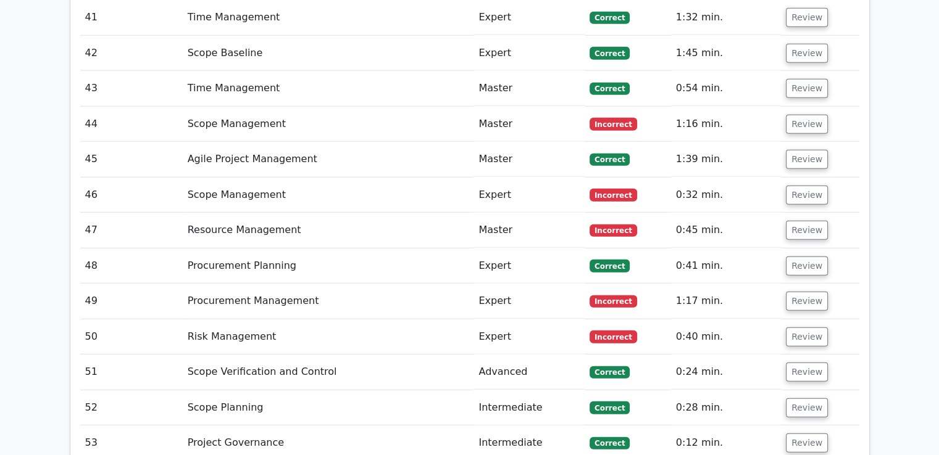  What do you see at coordinates (726, 195) in the screenshot?
I see `td: 0:32 min.` at bounding box center [726, 195].